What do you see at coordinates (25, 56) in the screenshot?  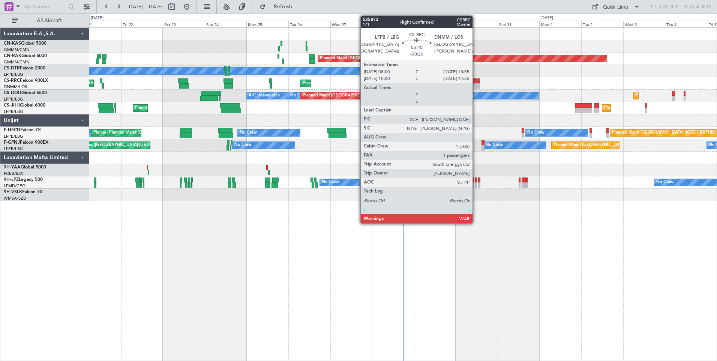 I see `a: CN-RAKGlobal 6000` at bounding box center [25, 56].